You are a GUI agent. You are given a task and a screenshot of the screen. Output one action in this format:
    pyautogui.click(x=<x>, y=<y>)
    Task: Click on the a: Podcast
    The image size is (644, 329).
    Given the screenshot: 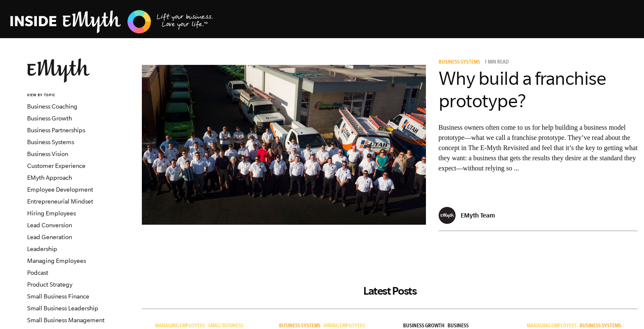 What is the action you would take?
    pyautogui.click(x=38, y=272)
    